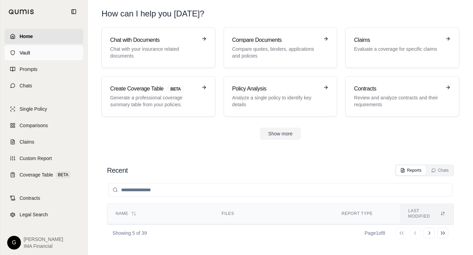 This screenshot has height=255, width=473. Describe the element at coordinates (117, 170) in the screenshot. I see `h2: Recent` at that location.